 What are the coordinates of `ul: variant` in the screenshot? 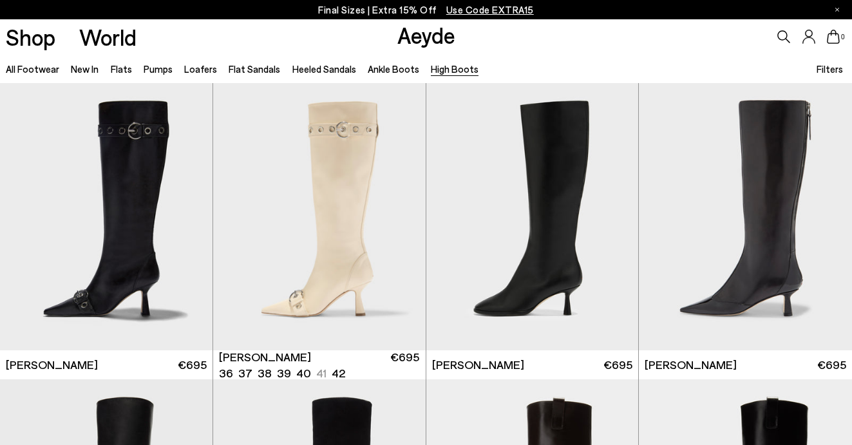 It's located at (280, 373).